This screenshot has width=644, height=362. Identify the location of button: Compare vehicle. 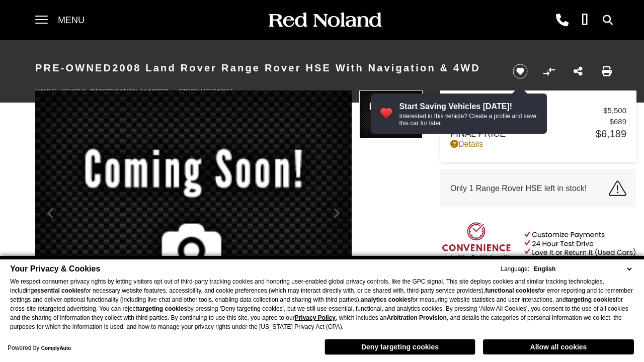
(549, 71).